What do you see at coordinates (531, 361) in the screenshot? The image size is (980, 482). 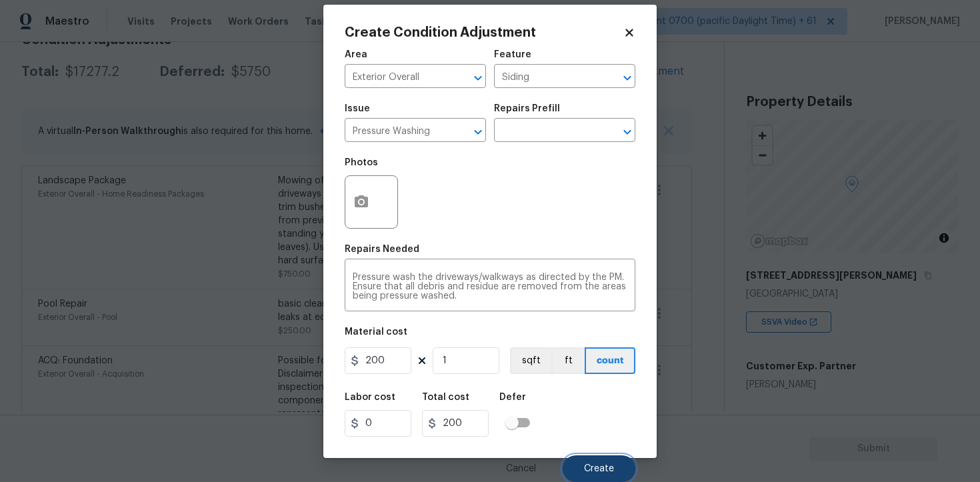 I see `button: sqft` at bounding box center [531, 361].